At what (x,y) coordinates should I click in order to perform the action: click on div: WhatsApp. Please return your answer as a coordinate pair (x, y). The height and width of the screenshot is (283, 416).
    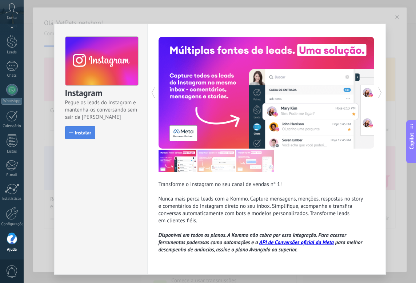
    Looking at the image, I should click on (12, 101).